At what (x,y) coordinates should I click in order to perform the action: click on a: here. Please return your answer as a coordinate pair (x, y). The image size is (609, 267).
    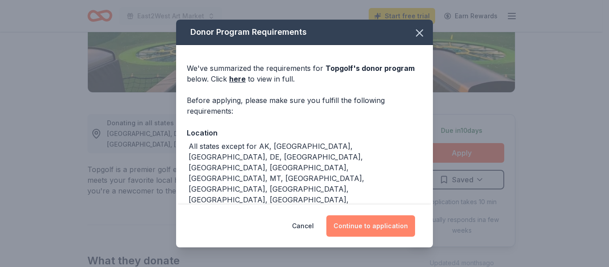
    Looking at the image, I should click on (237, 79).